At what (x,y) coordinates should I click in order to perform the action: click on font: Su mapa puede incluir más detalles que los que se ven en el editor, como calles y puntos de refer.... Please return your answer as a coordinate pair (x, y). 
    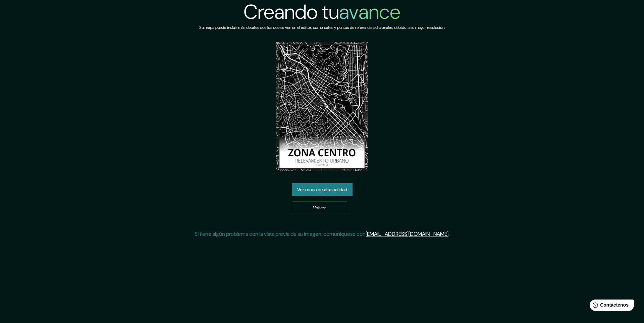
    Looking at the image, I should click on (322, 28).